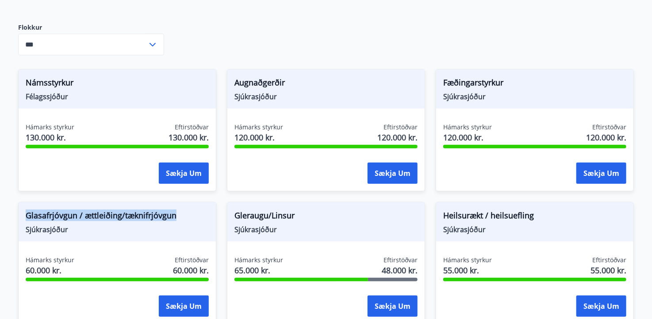 The image size is (652, 319). Describe the element at coordinates (535, 84) in the screenshot. I see `span: Fæðingarstyrkur` at that location.